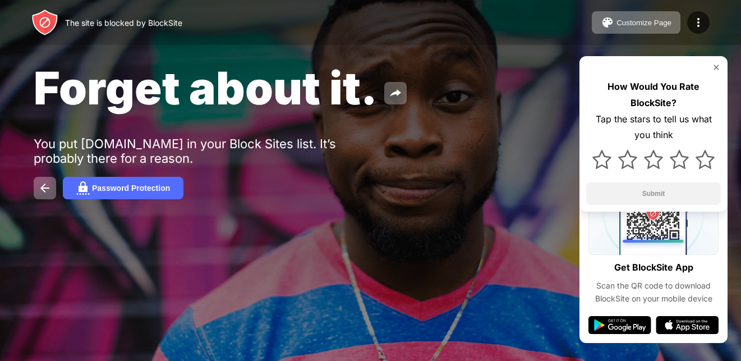  What do you see at coordinates (653, 95) in the screenshot?
I see `div: How Would You Rate BlockSite?` at bounding box center [653, 95].